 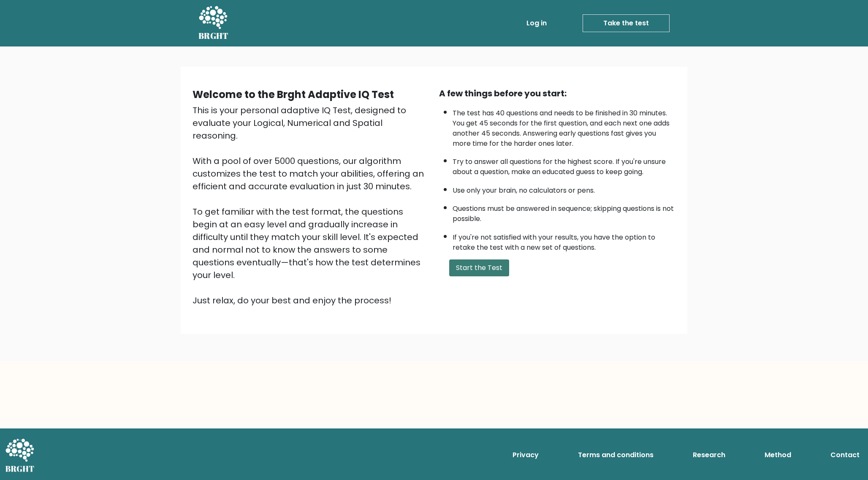 I want to click on a: Terms and conditions, so click(x=615, y=455).